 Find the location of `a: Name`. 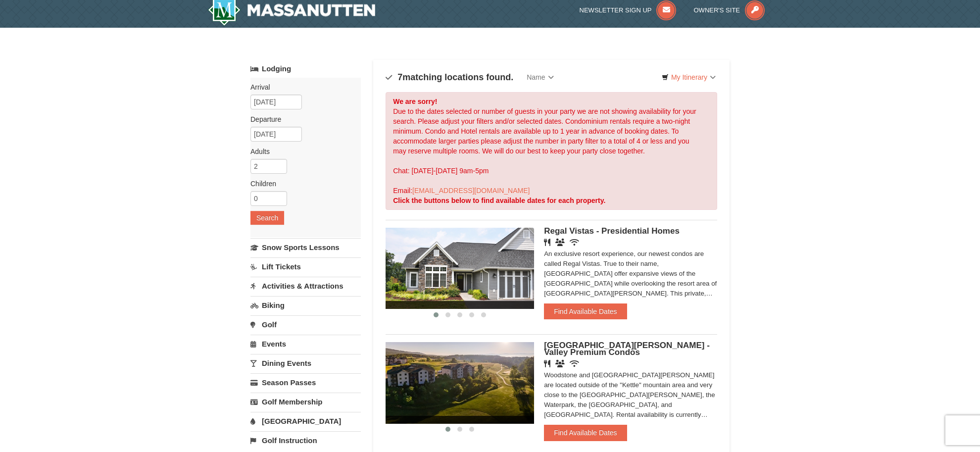

a: Name is located at coordinates (540, 77).